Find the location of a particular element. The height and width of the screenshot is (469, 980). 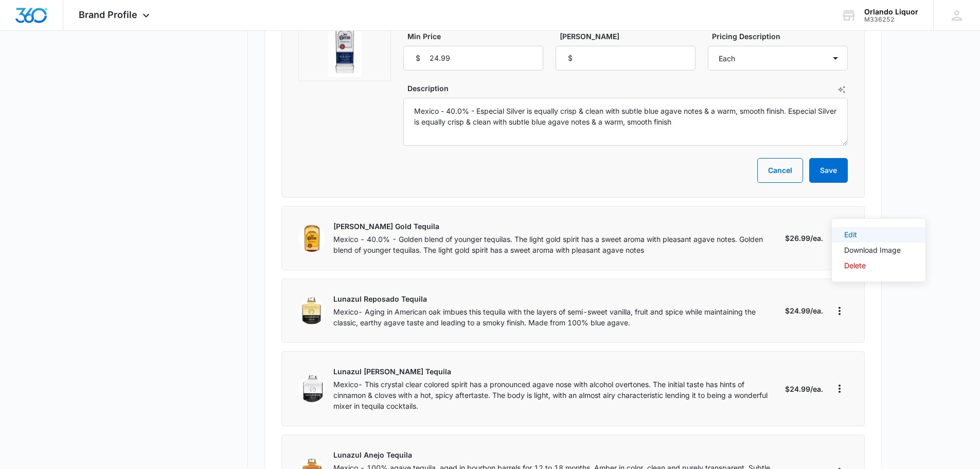

button: Save is located at coordinates (828, 170).